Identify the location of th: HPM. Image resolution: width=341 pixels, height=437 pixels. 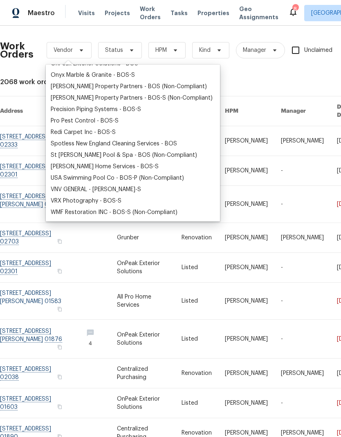
(246, 111).